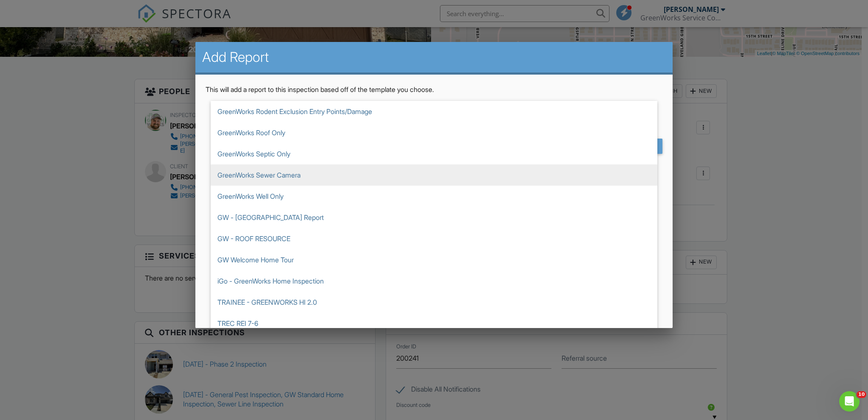 The width and height of the screenshot is (868, 420). Describe the element at coordinates (434, 323) in the screenshot. I see `span: TREC REI 7-6` at that location.